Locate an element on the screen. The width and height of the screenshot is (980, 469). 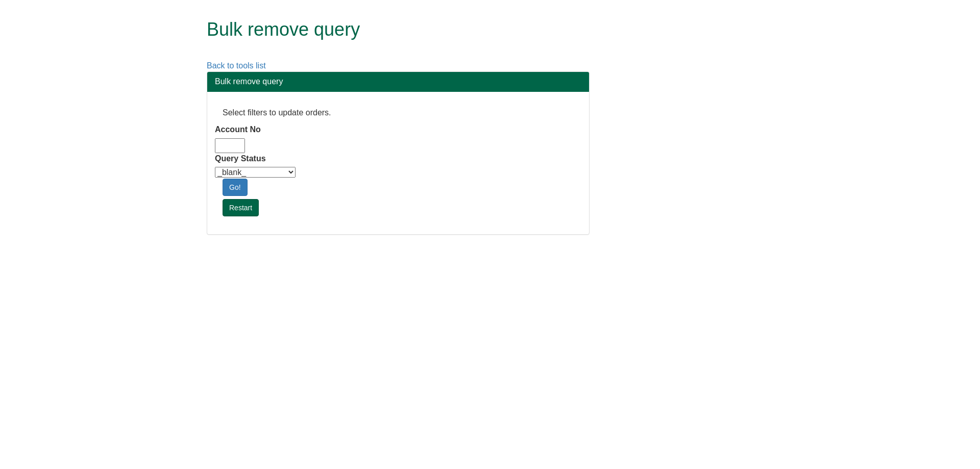
a: Go! is located at coordinates (235, 187).